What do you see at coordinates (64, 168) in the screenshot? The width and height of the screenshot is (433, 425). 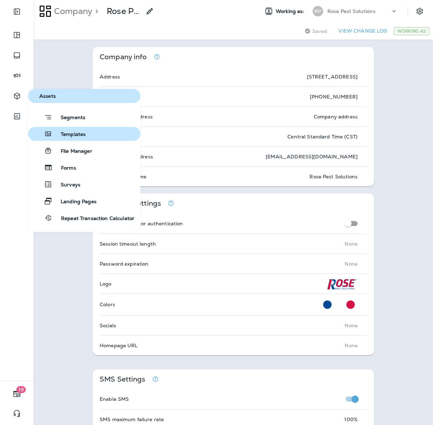 I see `span: Forms` at bounding box center [64, 168].